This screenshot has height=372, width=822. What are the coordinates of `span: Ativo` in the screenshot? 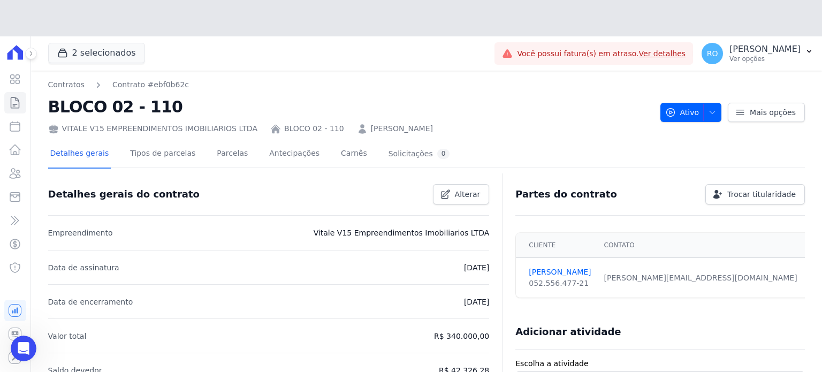 It's located at (682, 112).